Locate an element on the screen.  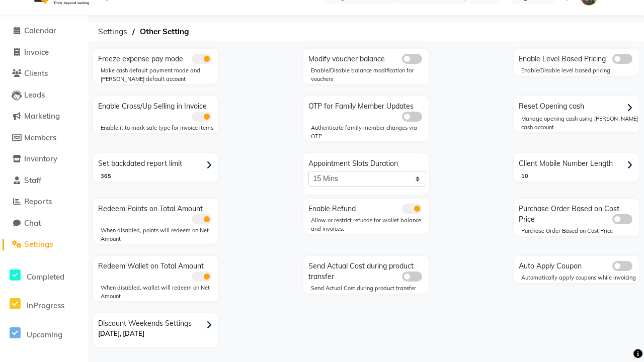
div: Enable it to mark sale type for invoice items is located at coordinates (159, 128).